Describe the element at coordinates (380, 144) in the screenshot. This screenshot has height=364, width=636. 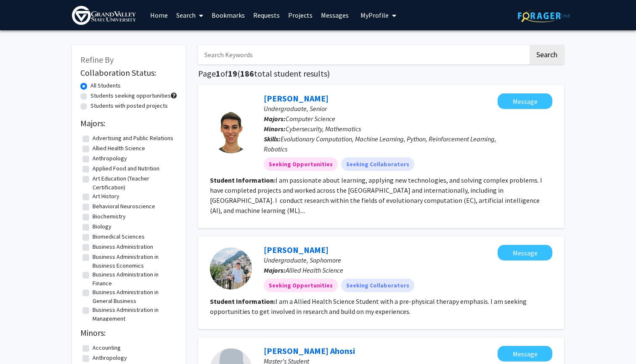
I see `span: Evolutionary Computation, Machine Learning, Python, Reinforcement Learning, Robotics` at that location.